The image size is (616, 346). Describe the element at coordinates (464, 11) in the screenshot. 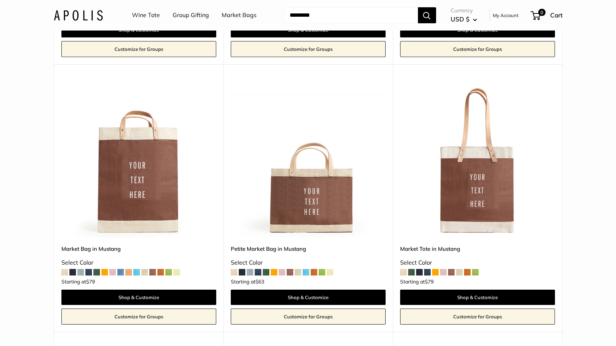

I see `span: Currency` at that location.